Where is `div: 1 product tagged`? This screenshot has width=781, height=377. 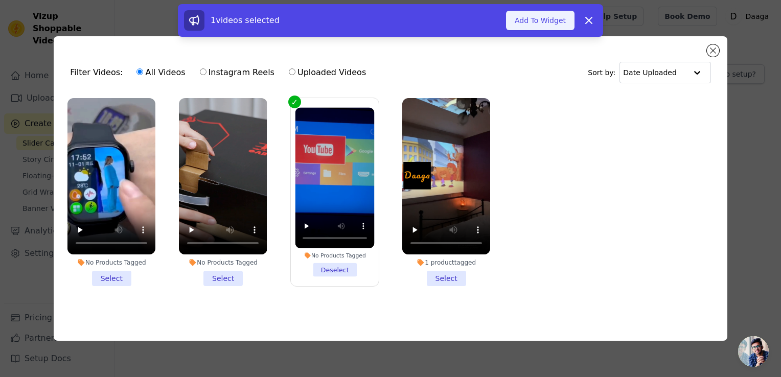
div: 1 product tagged is located at coordinates (446, 263).